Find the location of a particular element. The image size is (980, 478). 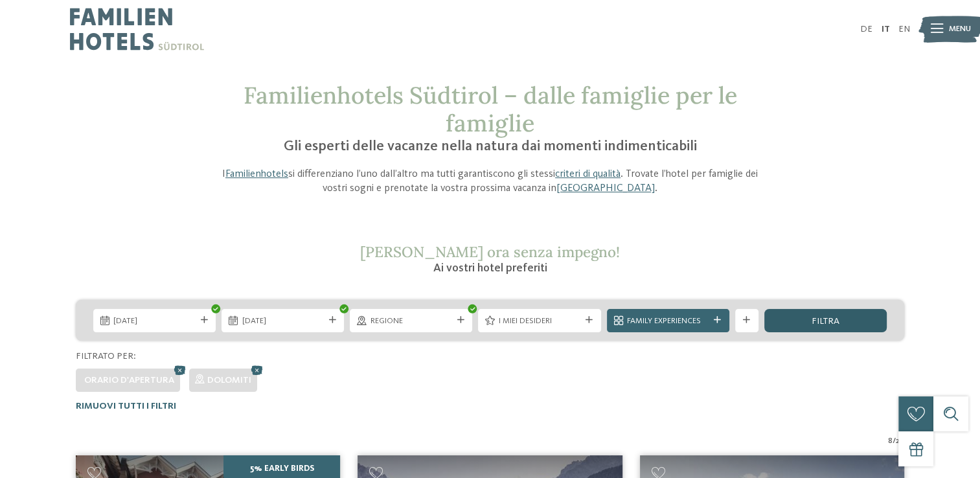

span: filtra is located at coordinates (826, 322).